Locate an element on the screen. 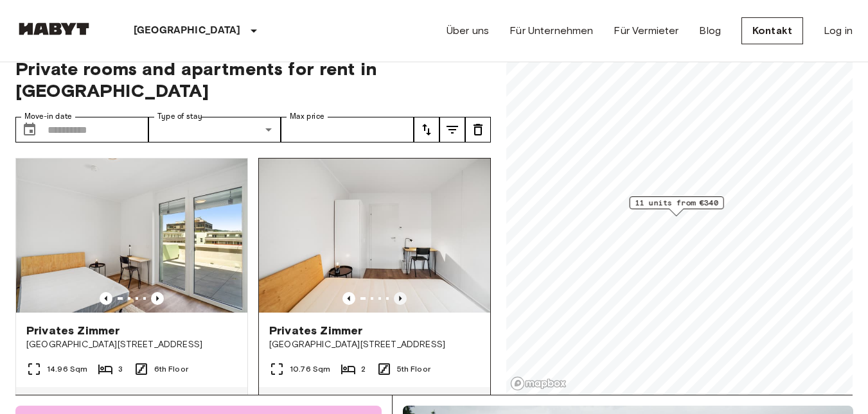  button: Choose date is located at coordinates (30, 129).